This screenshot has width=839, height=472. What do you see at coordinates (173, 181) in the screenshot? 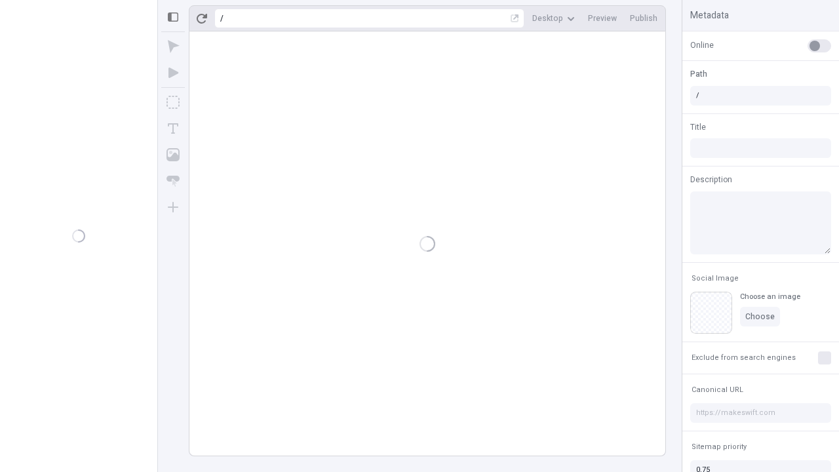
I see `button: Button` at bounding box center [173, 181].